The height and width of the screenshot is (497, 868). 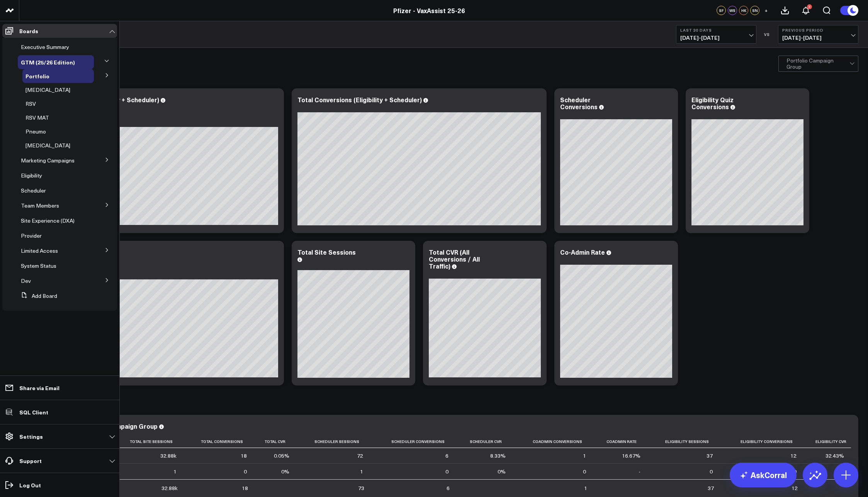 I want to click on th: Scheduler Cvr, so click(x=484, y=442).